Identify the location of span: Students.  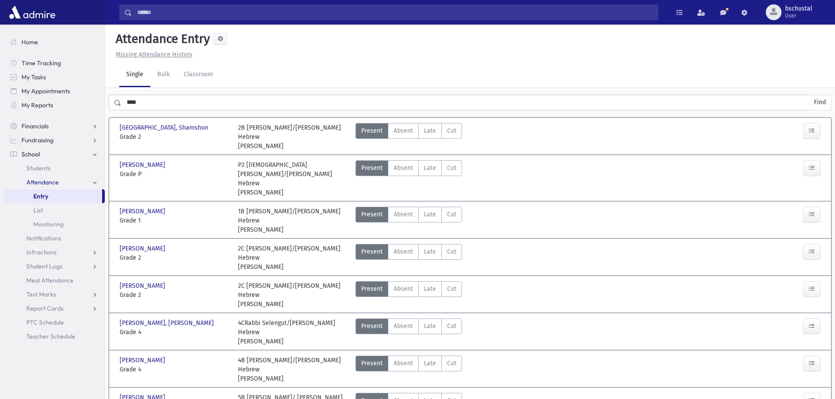
(38, 168).